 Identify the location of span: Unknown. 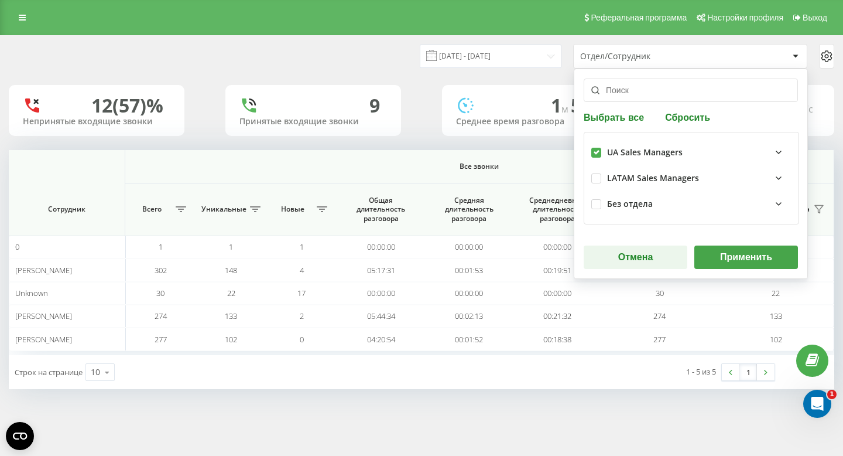
(32, 293).